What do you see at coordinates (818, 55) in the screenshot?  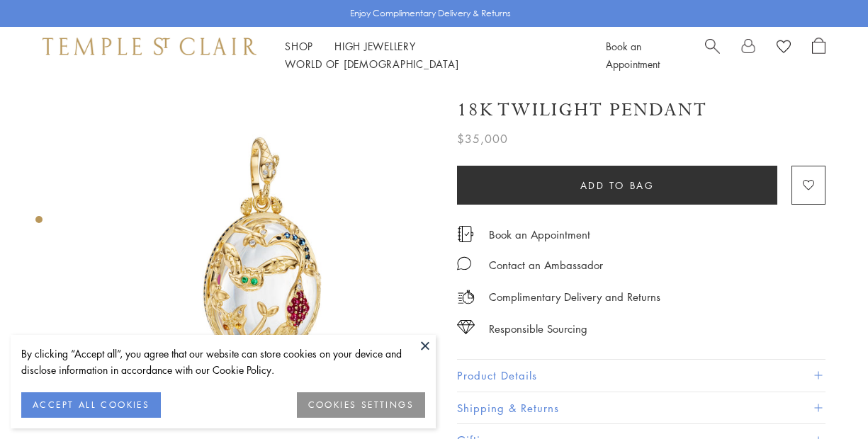 I see `a: Open Shopping Bag` at bounding box center [818, 55].